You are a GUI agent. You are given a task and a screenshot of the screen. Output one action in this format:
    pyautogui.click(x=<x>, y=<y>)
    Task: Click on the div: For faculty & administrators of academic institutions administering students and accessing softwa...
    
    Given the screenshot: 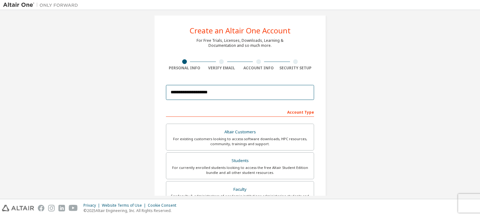 What is the action you would take?
    pyautogui.click(x=240, y=199)
    